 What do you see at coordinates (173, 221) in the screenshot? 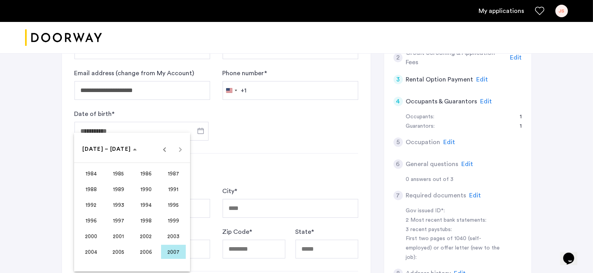
I see `button: 1999` at bounding box center [173, 221].